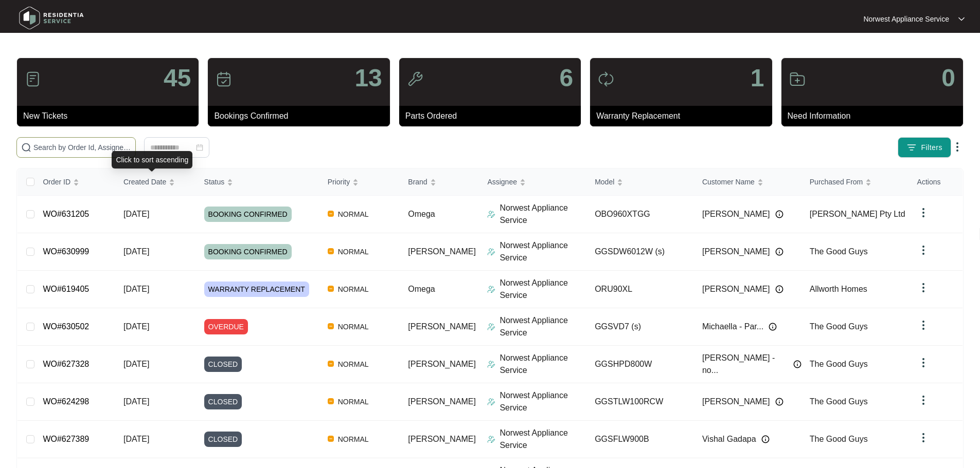  What do you see at coordinates (684, 116) in the screenshot?
I see `p: Warranty Replacement` at bounding box center [684, 116].